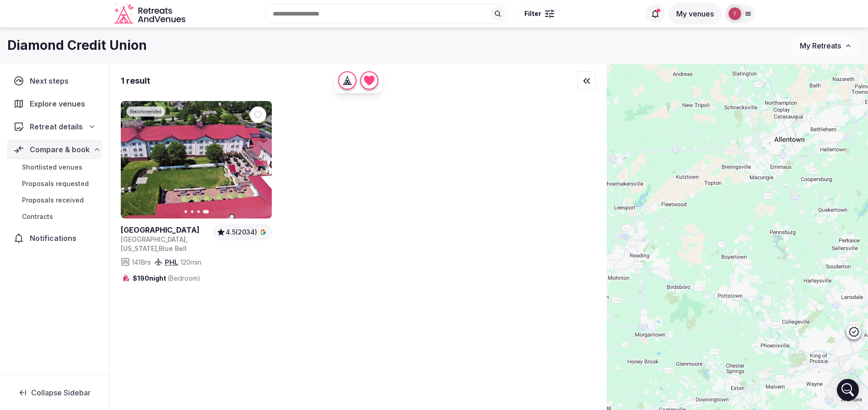 The width and height of the screenshot is (868, 410). What do you see at coordinates (141, 262) in the screenshot?
I see `span: 141 Brs` at bounding box center [141, 262].